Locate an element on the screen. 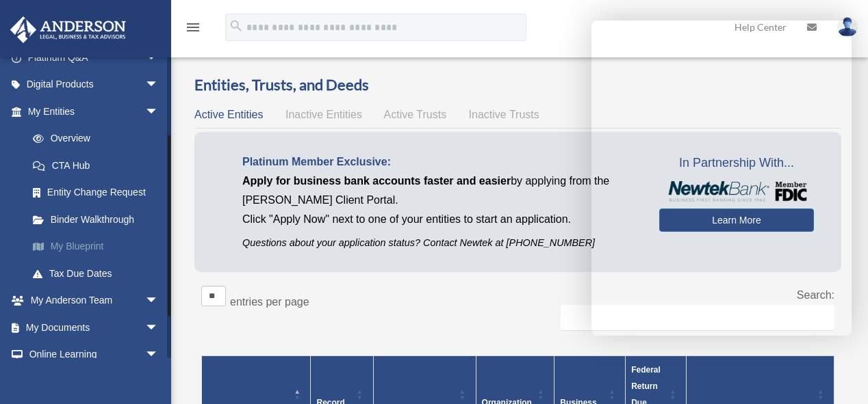 This screenshot has height=404, width=868. span: Apply for business bank accounts faster and easier is located at coordinates (376, 181).